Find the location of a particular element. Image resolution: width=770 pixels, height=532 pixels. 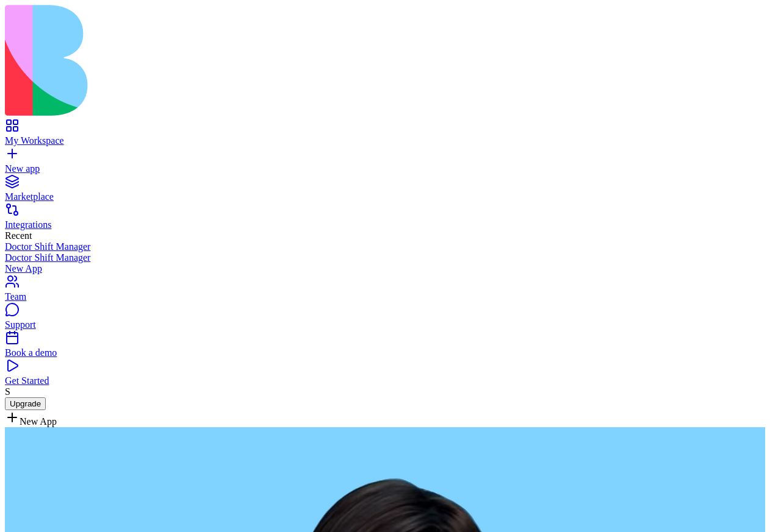

div: New App is located at coordinates (385, 269).